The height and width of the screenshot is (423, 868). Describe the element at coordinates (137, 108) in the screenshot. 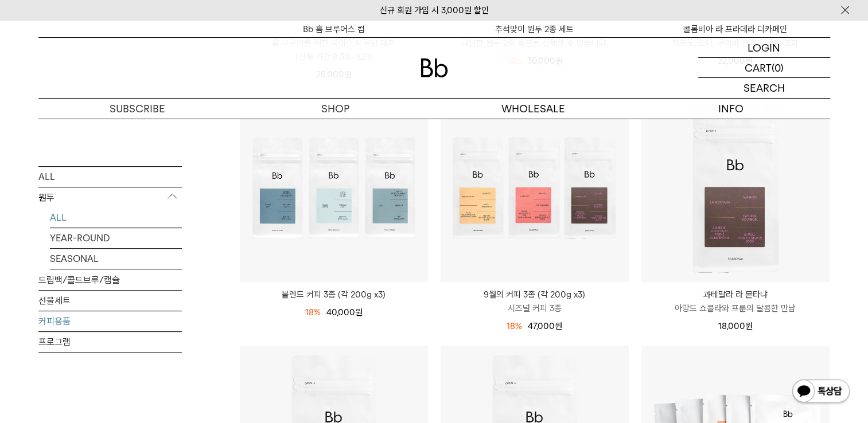

I see `p: SUBSCRIBE` at that location.